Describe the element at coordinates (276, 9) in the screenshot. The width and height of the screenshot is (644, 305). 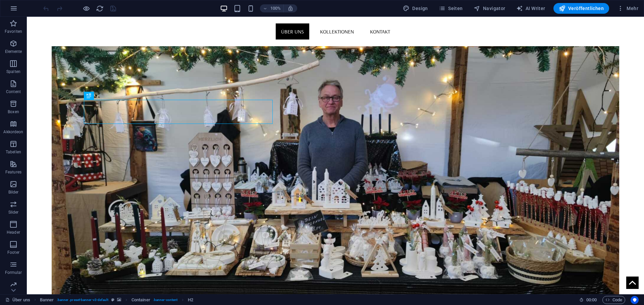
I see `h6: 100%` at that location.